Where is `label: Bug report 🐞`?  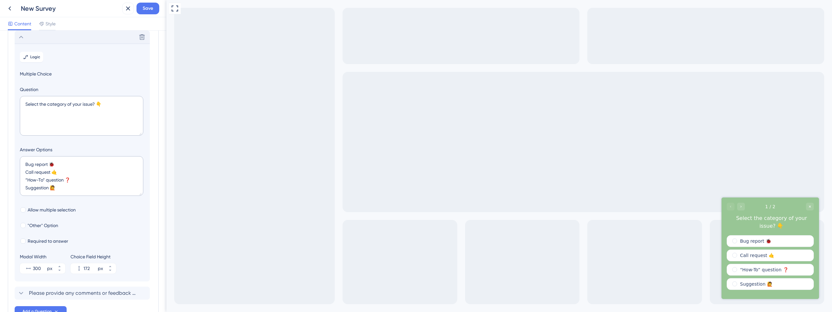 label: Bug report 🐞 is located at coordinates (34, 44).